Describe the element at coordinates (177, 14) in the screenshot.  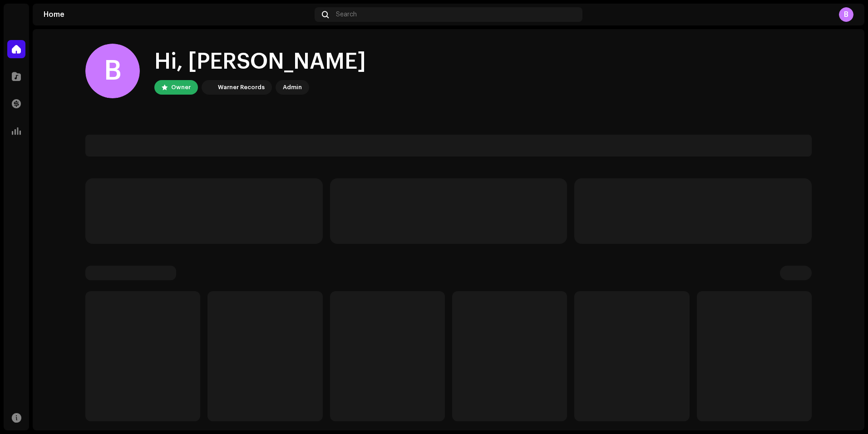
I see `div: Home` at that location.